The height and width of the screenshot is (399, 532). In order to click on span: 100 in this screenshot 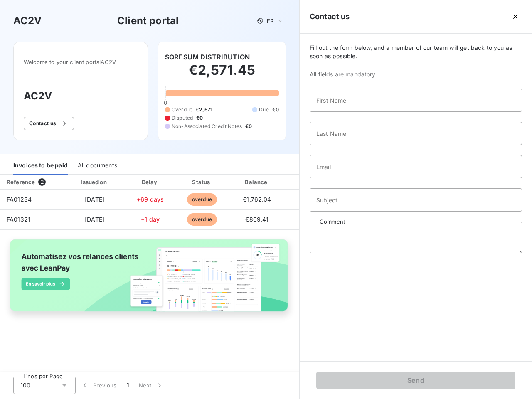, I will do `click(25, 385)`.